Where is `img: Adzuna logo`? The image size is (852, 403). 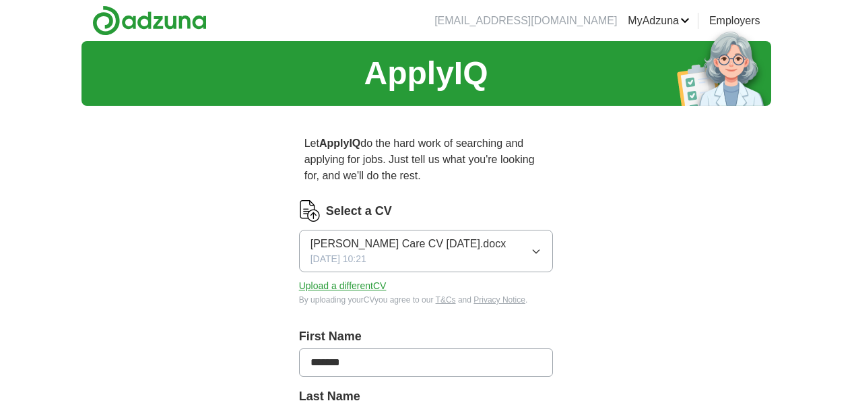 img: Adzuna logo is located at coordinates (150, 20).